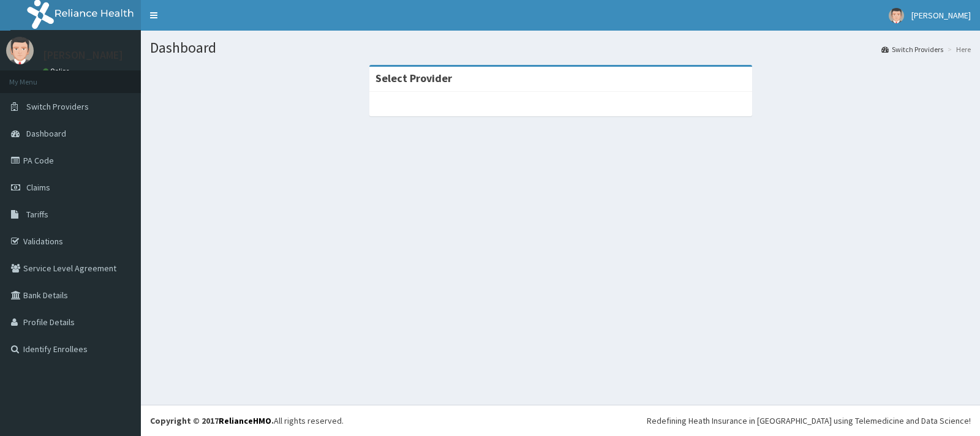 Image resolution: width=980 pixels, height=436 pixels. What do you see at coordinates (245, 421) in the screenshot?
I see `a: RelianceHMO` at bounding box center [245, 421].